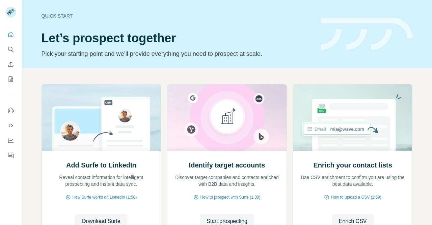  I want to click on button: Search, so click(11, 49).